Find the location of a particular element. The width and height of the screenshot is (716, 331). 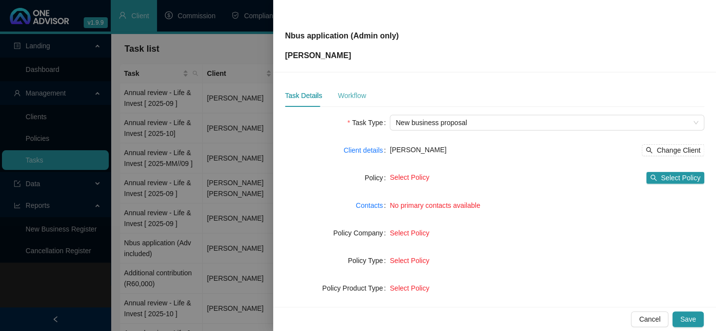

span: Save is located at coordinates (688, 319).